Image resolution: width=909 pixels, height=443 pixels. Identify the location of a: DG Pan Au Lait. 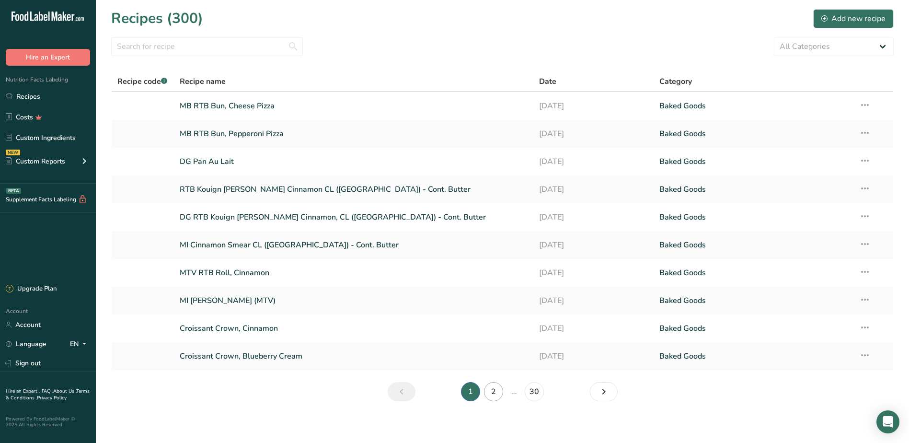
(354, 161).